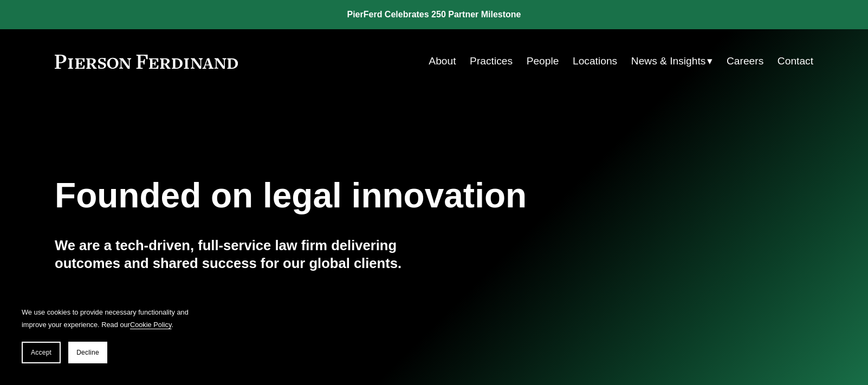  What do you see at coordinates (41, 352) in the screenshot?
I see `button: Accept` at bounding box center [41, 352].